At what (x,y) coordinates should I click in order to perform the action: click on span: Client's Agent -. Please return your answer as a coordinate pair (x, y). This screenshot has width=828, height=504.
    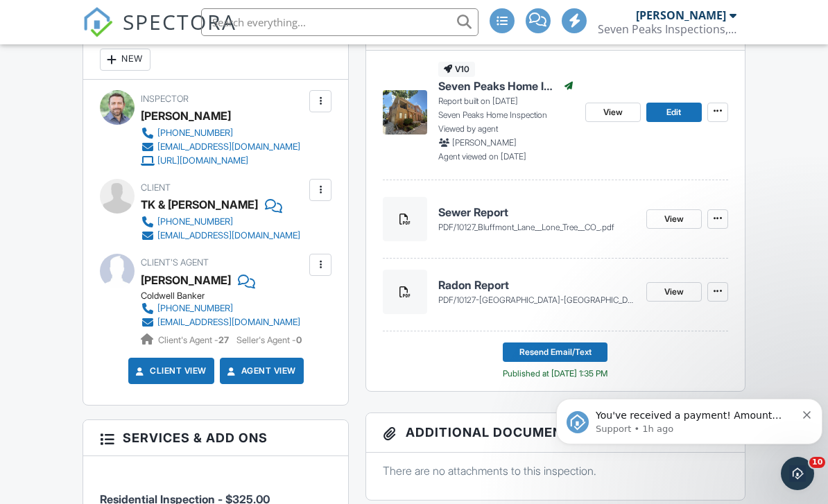
    Looking at the image, I should click on (194, 339).